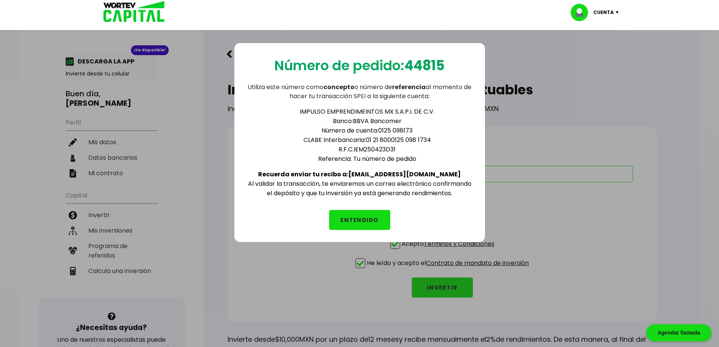 This screenshot has width=719, height=347. Describe the element at coordinates (367, 149) in the screenshot. I see `li: R.F.C. IEM250423D31` at that location.